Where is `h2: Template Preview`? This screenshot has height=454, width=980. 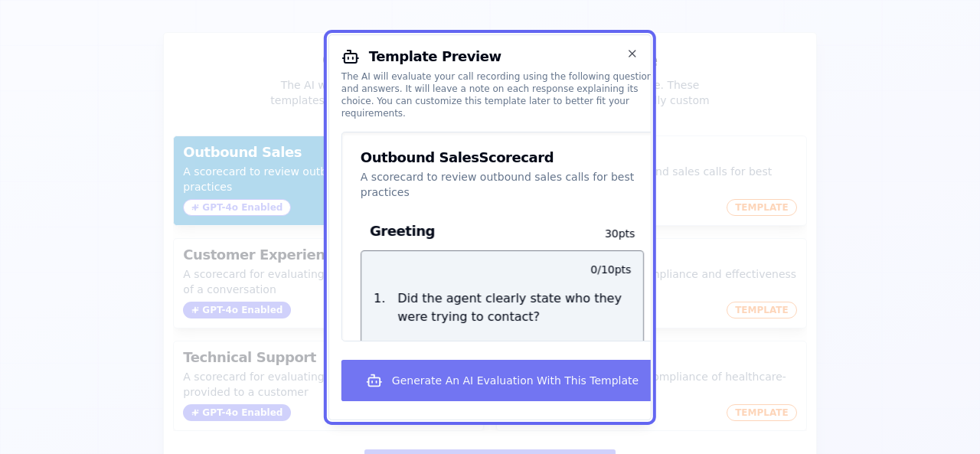
h2: Template Preview is located at coordinates (502, 56).